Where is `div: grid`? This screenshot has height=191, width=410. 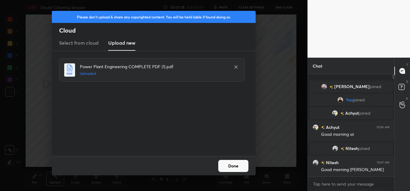 div: grid is located at coordinates (351, 128).